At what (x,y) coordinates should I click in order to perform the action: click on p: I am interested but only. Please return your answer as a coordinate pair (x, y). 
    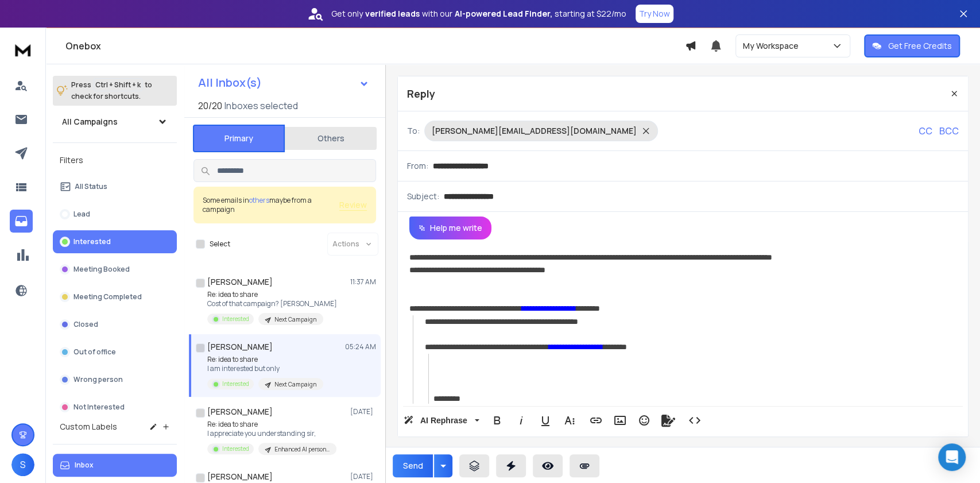
    Looking at the image, I should click on (265, 369).